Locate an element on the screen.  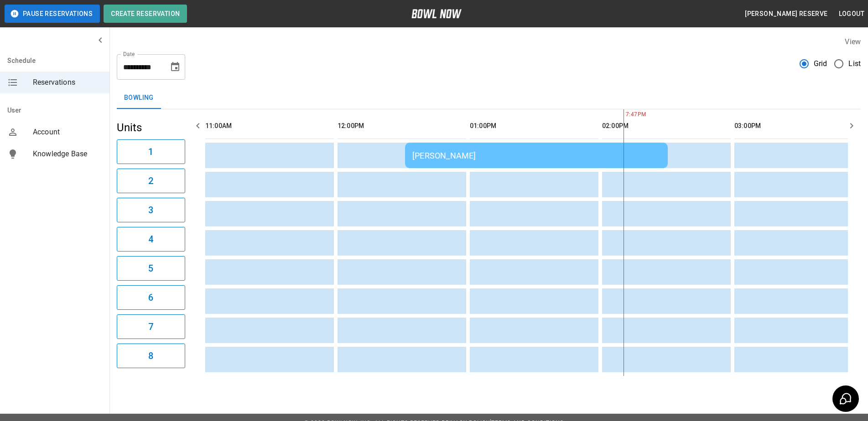
h6: 6 is located at coordinates (150, 297).